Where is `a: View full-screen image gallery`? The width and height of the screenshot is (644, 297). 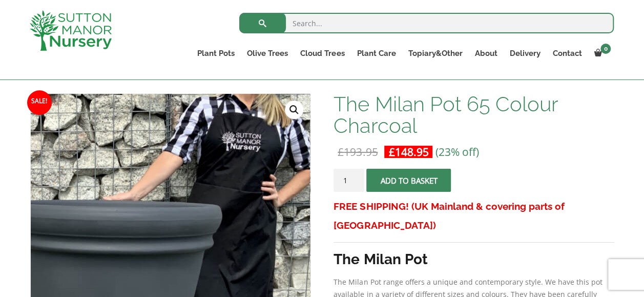
a: View full-screen image gallery is located at coordinates (294, 110).